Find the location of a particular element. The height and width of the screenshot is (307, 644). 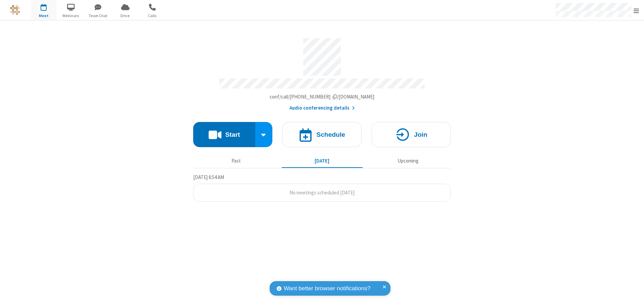

span: Meet is located at coordinates (43, 16).